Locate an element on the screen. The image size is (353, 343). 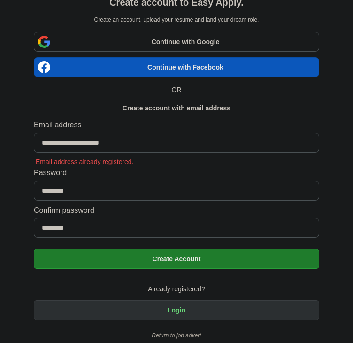
span: Email address already registered. is located at coordinates (85, 162).